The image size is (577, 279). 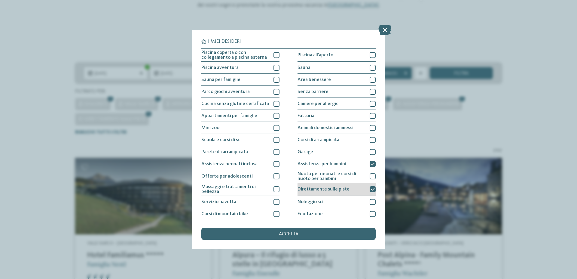 I want to click on span: Area benessere, so click(x=314, y=80).